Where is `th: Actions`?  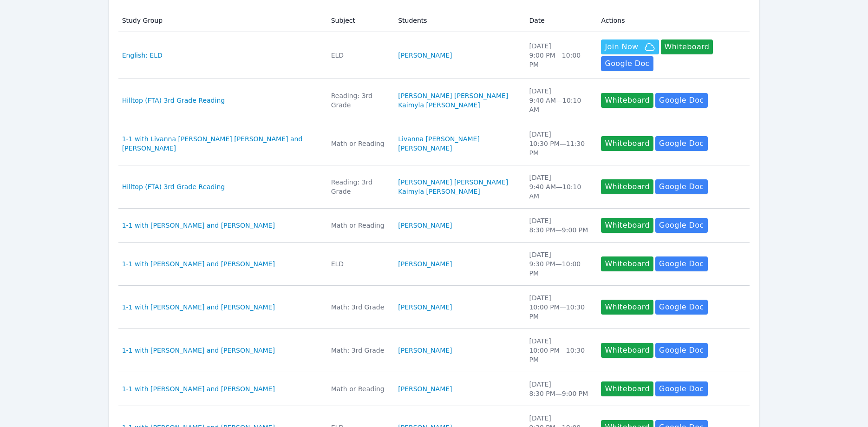
th: Actions is located at coordinates (672, 20).